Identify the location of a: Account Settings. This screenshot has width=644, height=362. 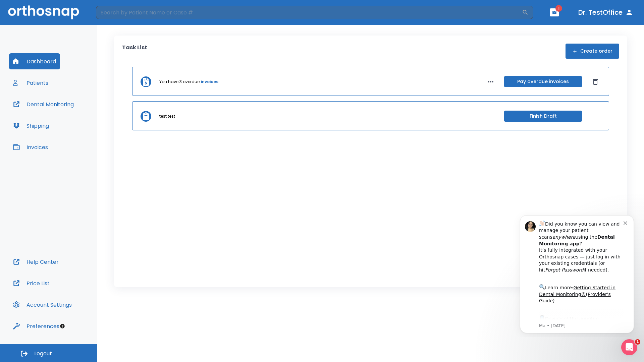
(43, 305).